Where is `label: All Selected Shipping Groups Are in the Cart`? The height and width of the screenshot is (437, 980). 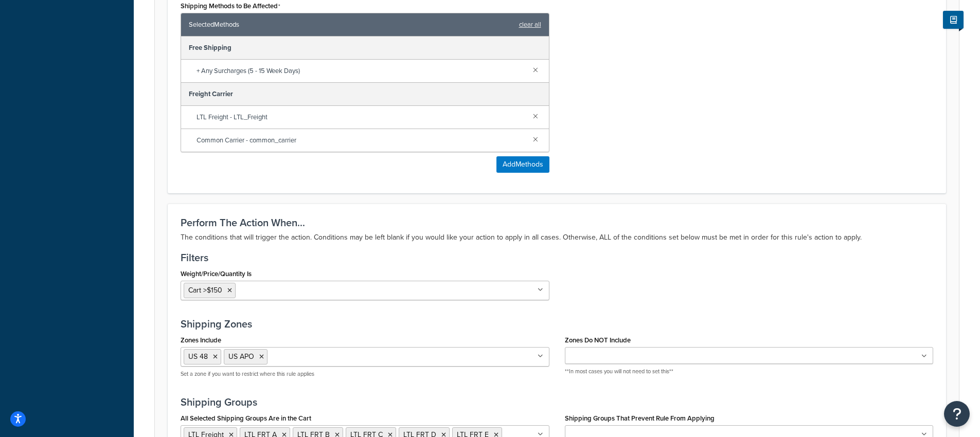 label: All Selected Shipping Groups Are in the Cart is located at coordinates (246, 418).